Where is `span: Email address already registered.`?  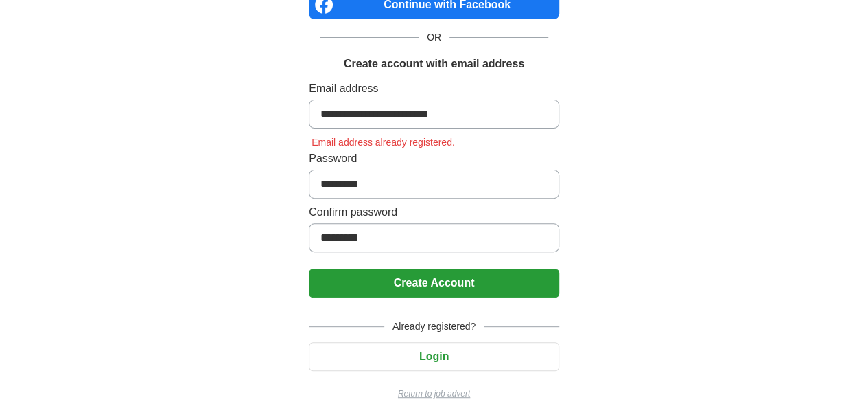
span: Email address already registered. is located at coordinates (384, 142).